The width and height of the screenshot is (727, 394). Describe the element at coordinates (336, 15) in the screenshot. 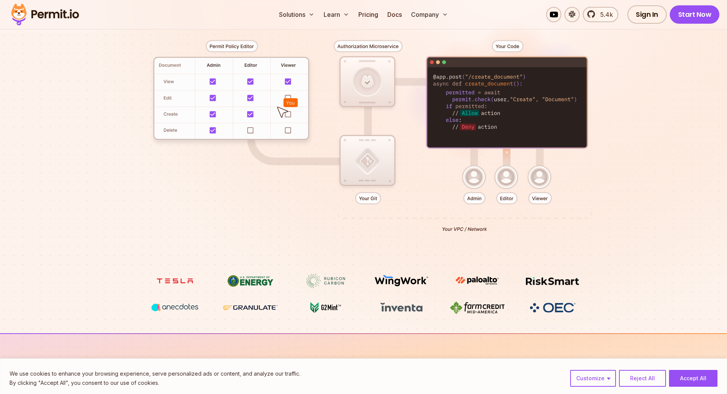

I see `button: Learn` at that location.